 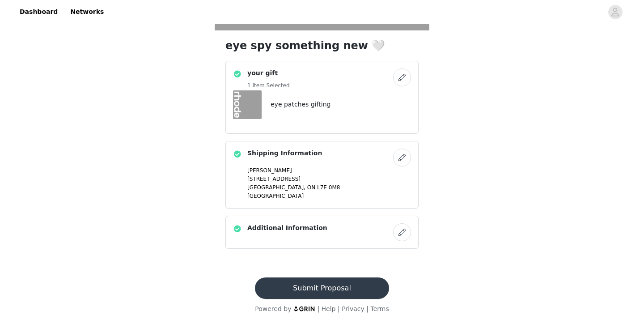 I want to click on div: your gift, so click(x=322, y=97).